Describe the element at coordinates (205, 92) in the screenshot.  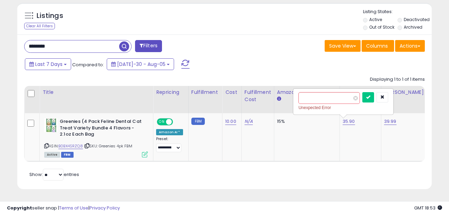
I see `div: Fulfillment` at that location.